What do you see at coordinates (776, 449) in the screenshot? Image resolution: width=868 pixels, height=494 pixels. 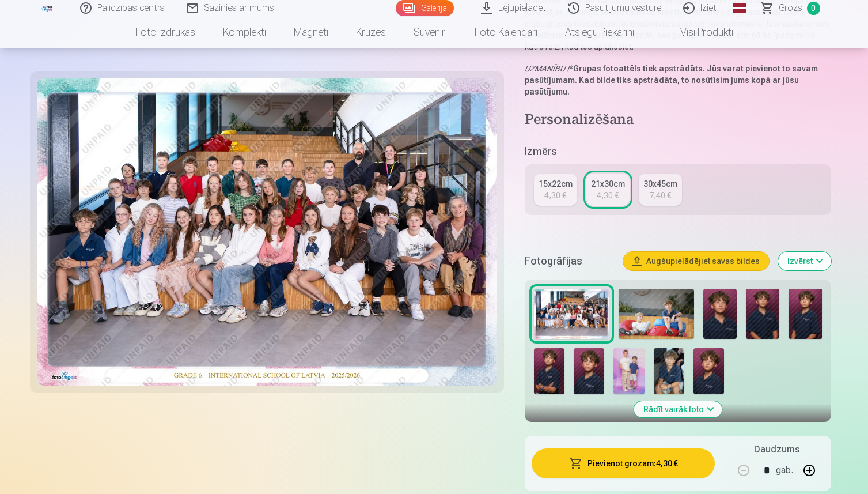 I see `h5: Daudzums` at bounding box center [776, 449].